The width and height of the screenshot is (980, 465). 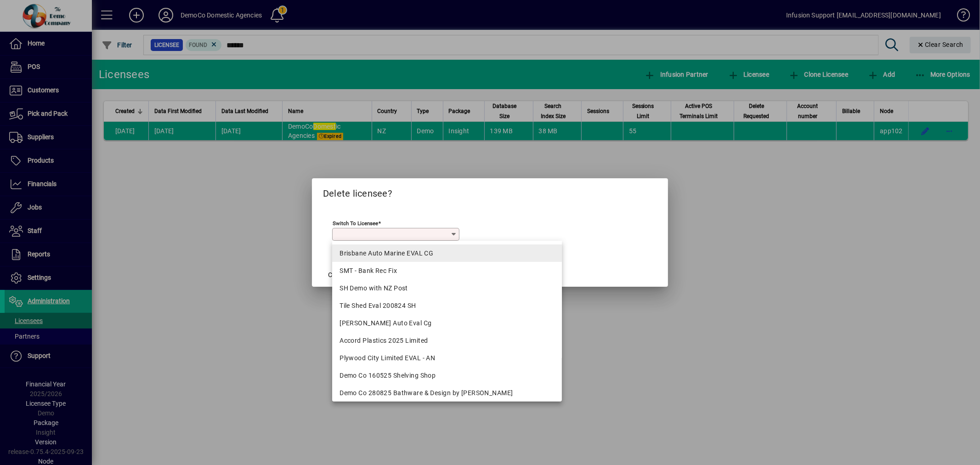 I want to click on div: Demo Co 160525 Shelving Shop, so click(x=447, y=375).